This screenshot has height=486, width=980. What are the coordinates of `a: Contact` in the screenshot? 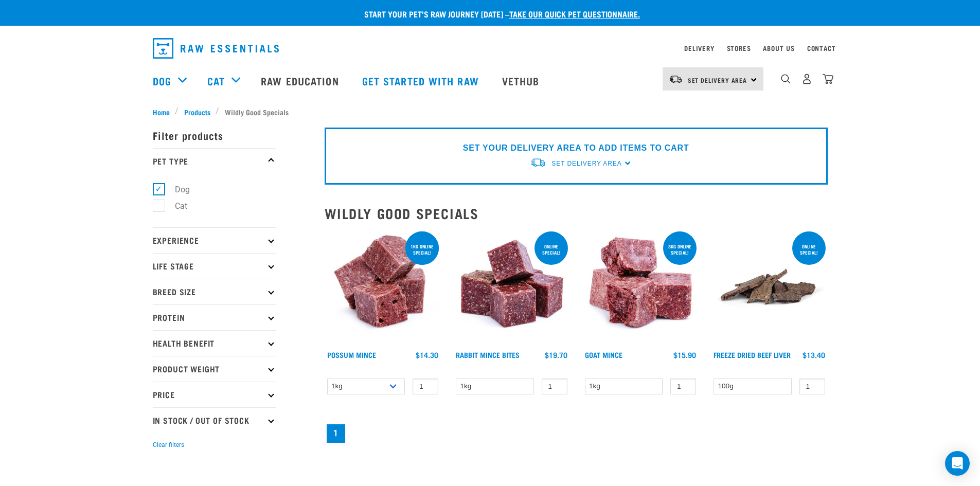 It's located at (822, 48).